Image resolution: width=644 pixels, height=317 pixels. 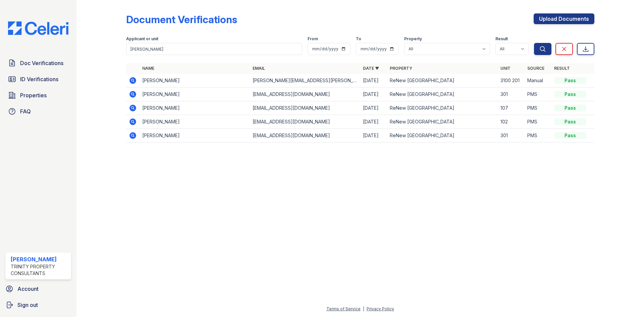 I want to click on label: Applicant or unit, so click(x=142, y=39).